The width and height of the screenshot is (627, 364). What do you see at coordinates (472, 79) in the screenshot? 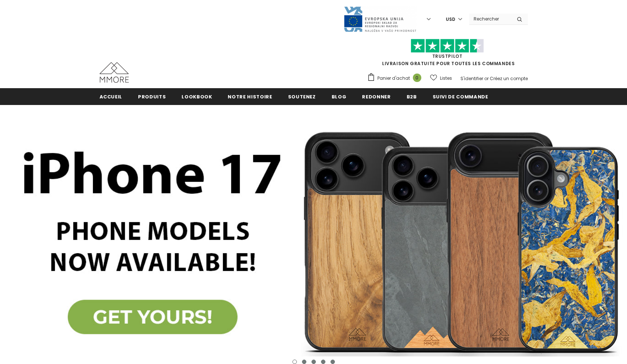
I see `a: S'identifier` at bounding box center [472, 79].